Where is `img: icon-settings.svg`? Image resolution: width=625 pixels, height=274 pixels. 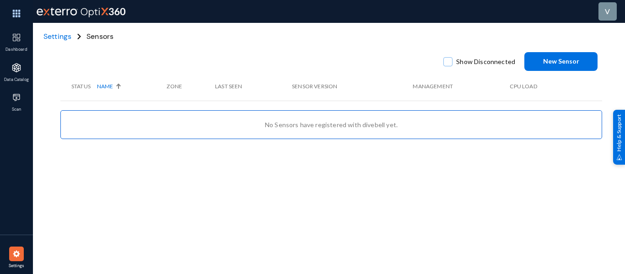
img: icon-settings.svg is located at coordinates (16, 254).